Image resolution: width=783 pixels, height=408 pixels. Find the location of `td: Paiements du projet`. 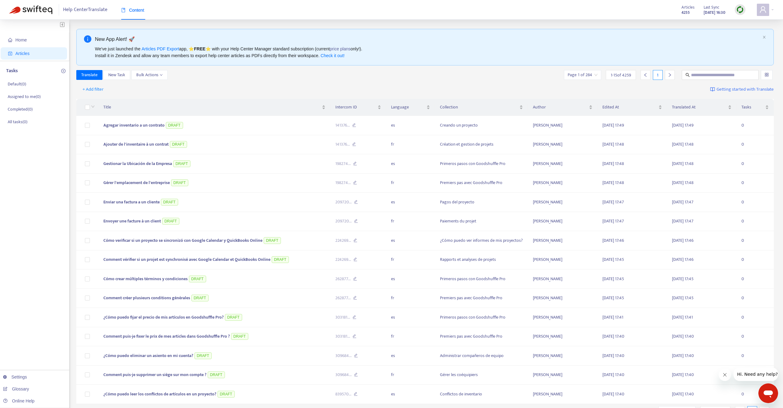

td: Paiements du projet is located at coordinates (481, 222).